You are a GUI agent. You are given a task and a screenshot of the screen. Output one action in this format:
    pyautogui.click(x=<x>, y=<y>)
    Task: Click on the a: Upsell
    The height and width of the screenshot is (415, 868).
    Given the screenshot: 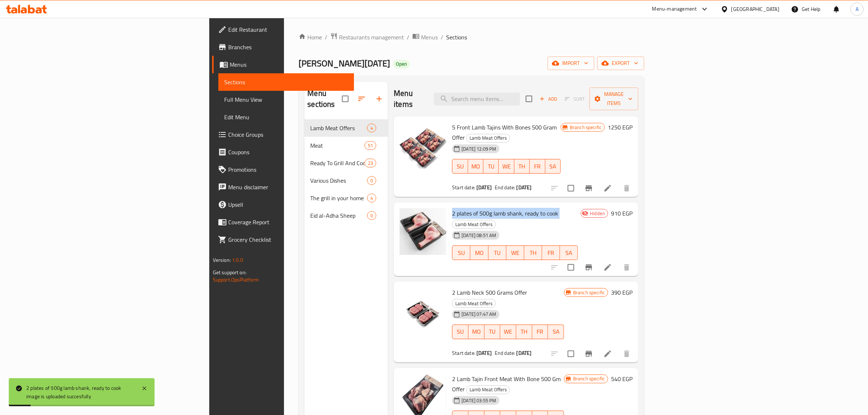 What is the action you would take?
    pyautogui.click(x=283, y=205)
    